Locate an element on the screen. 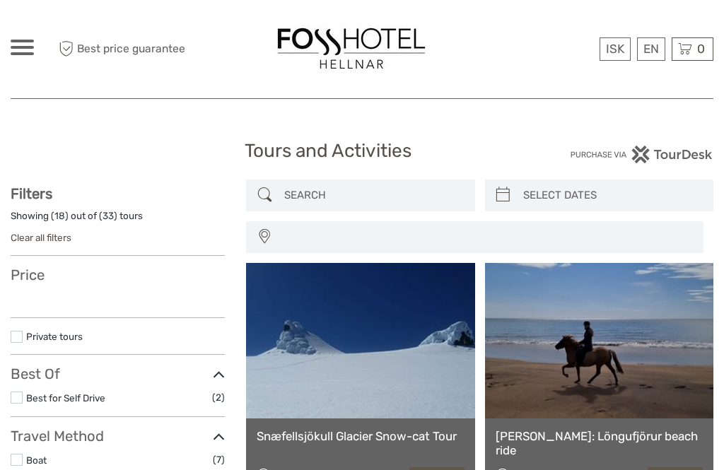  div: Showing ( ) out of ( ) tours is located at coordinates (117, 220).